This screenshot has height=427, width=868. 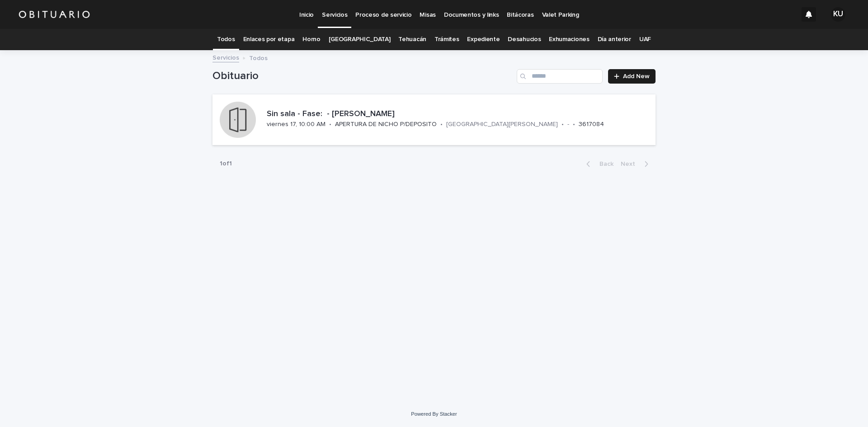 I want to click on p: 3617084, so click(x=591, y=124).